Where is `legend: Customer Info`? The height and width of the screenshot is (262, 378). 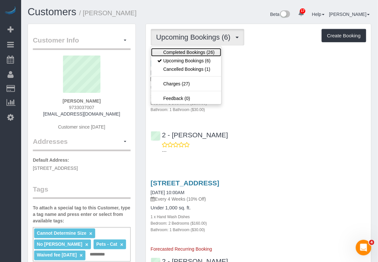 legend: Customer Info is located at coordinates (82, 43).